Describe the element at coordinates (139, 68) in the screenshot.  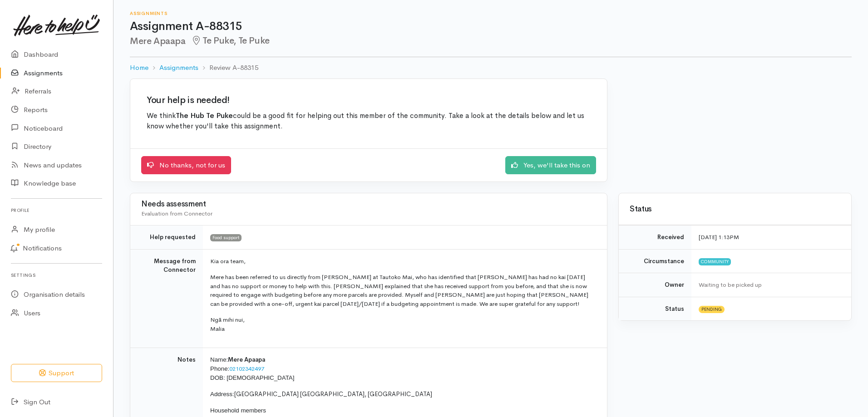
I see `a: Home` at that location.